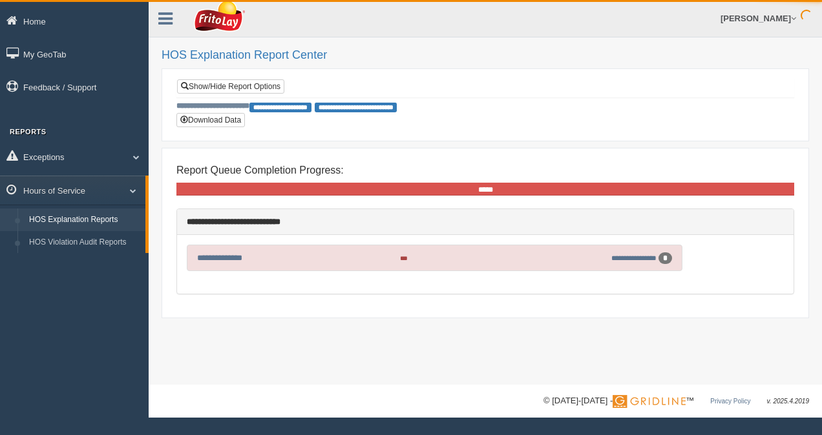  I want to click on a: HOS Violation Audit Reports, so click(84, 243).